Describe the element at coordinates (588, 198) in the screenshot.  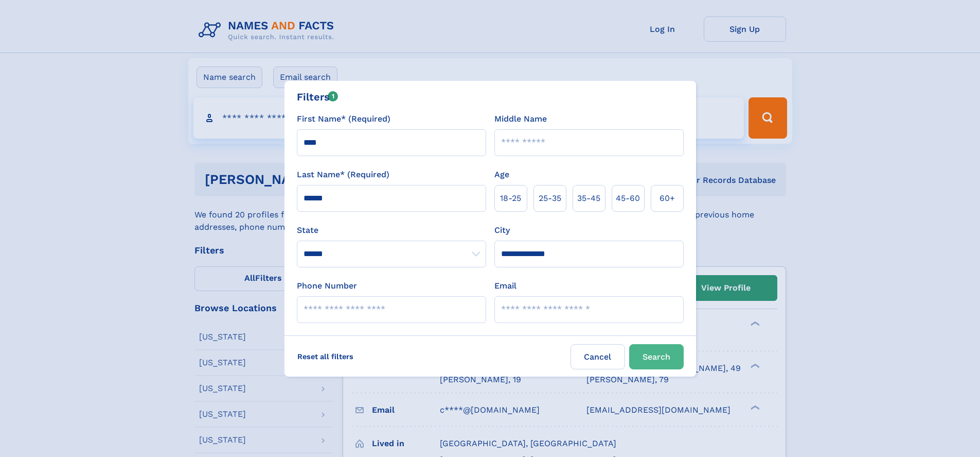
I see `span: 35‑45` at that location.